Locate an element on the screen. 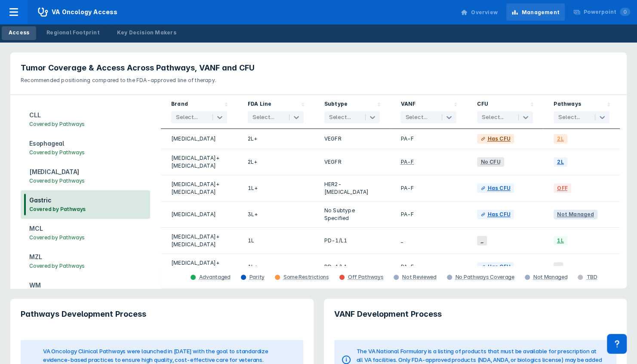 The width and height of the screenshot is (637, 364). div: VANF is located at coordinates (408, 105).